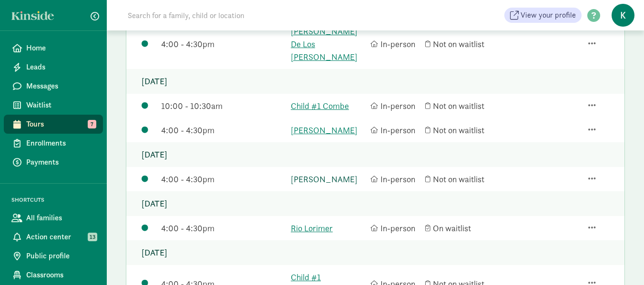 This screenshot has width=644, height=285. What do you see at coordinates (53, 86) in the screenshot?
I see `a: Messages` at bounding box center [53, 86].